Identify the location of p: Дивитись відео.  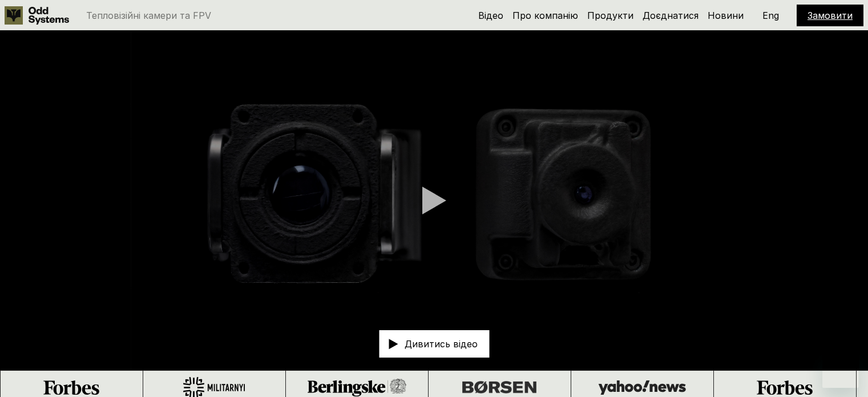
(441, 344).